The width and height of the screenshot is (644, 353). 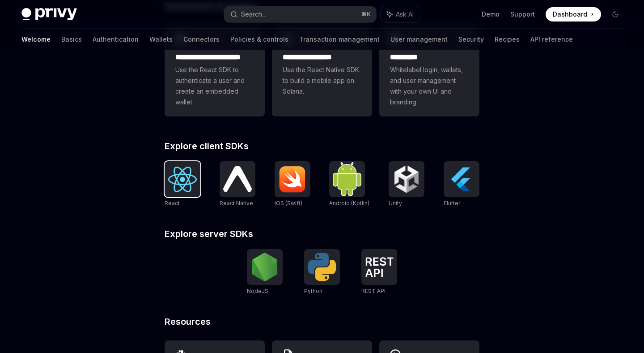 I want to click on a: Recipes, so click(x=507, y=39).